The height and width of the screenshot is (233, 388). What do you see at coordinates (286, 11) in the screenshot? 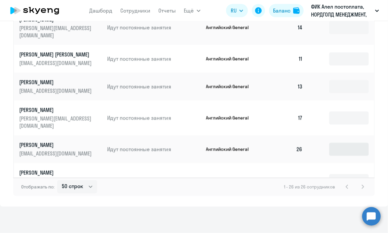
I see `button: Балансbalance` at bounding box center [286, 11].